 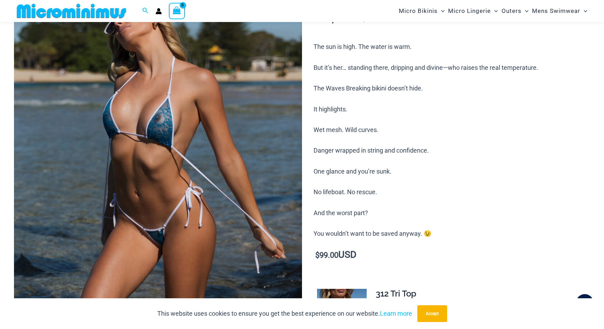 I want to click on bdi: 99.00, so click(x=327, y=255).